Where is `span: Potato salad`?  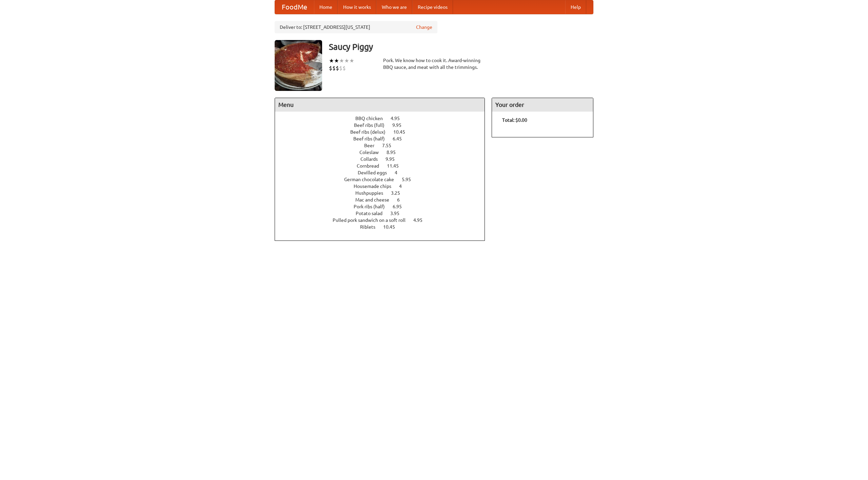 span: Potato salad is located at coordinates (372, 214).